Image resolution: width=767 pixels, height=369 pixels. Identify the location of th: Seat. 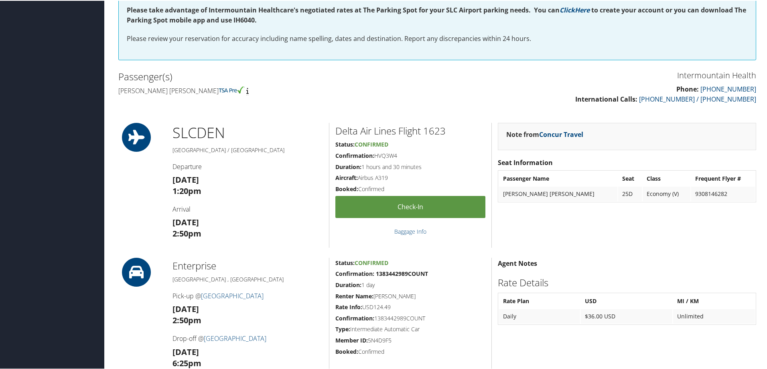
(630, 178).